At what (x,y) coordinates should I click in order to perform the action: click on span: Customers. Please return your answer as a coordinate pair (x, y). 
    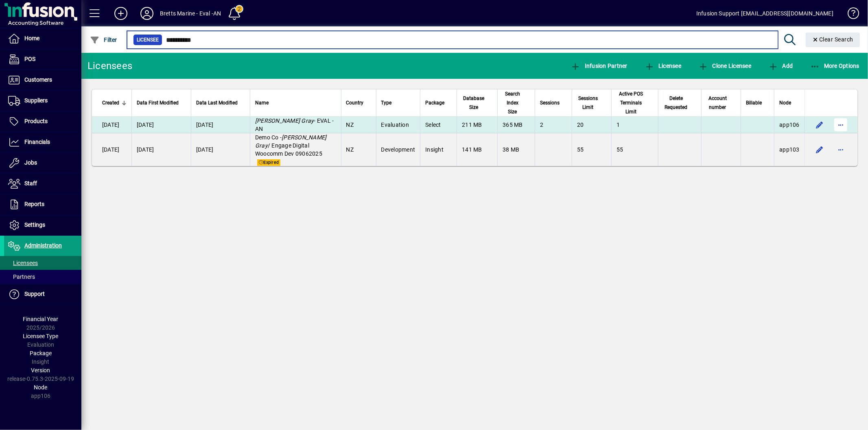
    Looking at the image, I should click on (39, 79).